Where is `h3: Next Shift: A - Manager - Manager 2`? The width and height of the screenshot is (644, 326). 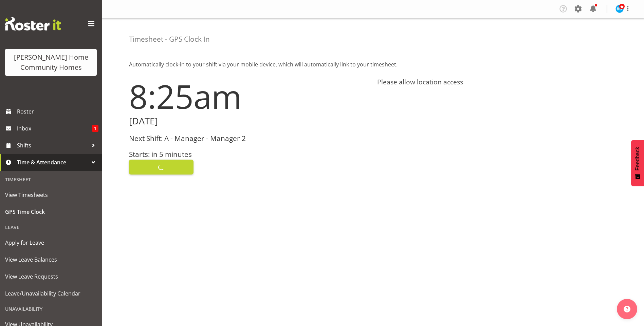 h3: Next Shift: A - Manager - Manager 2 is located at coordinates (249, 139).